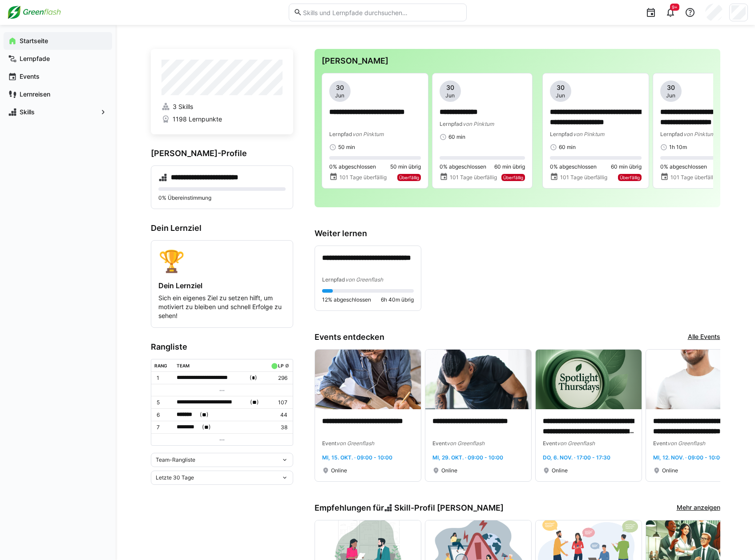  I want to click on p: 38, so click(278, 428).